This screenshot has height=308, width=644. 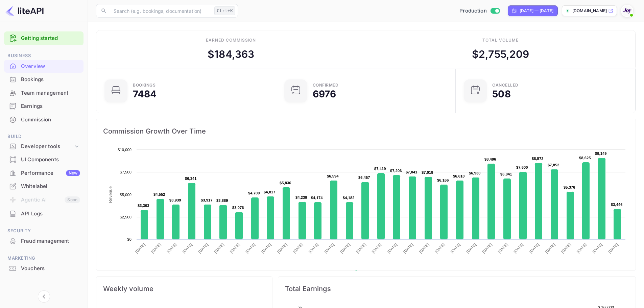 What do you see at coordinates (125, 172) in the screenshot?
I see `text: $7,500` at bounding box center [125, 172].